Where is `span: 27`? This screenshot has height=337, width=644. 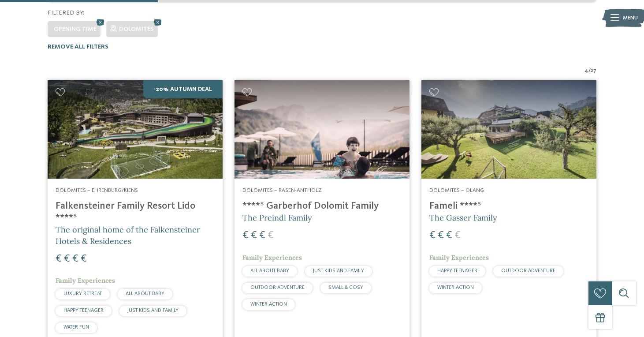 span: 27 is located at coordinates (593, 71).